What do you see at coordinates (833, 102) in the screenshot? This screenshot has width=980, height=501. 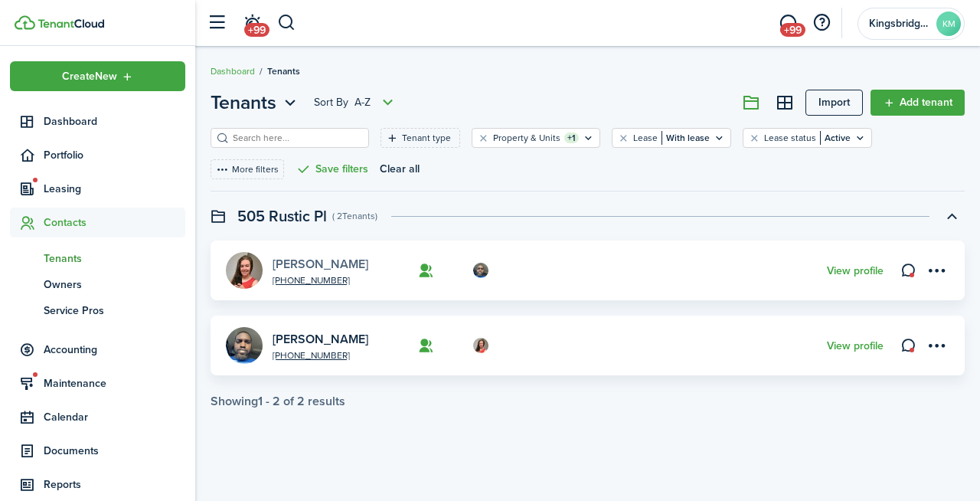 I see `a: Import` at bounding box center [833, 102].